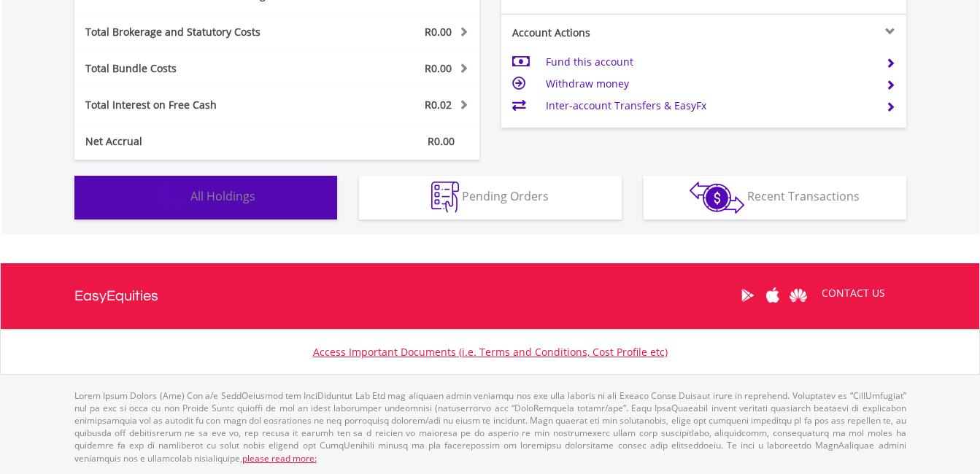  I want to click on td: Withdraw money, so click(710, 83).